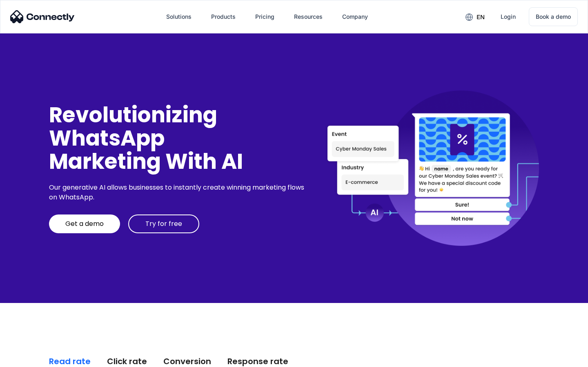 The image size is (588, 367). Describe the element at coordinates (70, 362) in the screenshot. I see `div: Read rate` at that location.